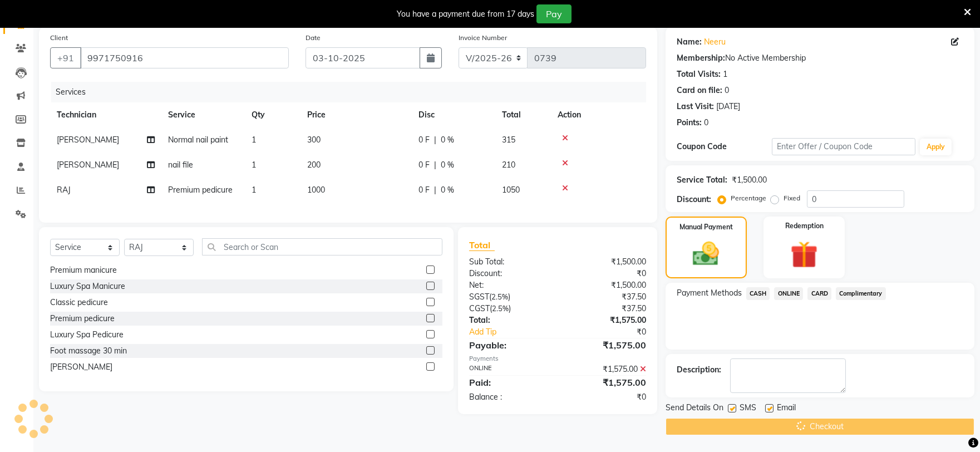 This screenshot has width=980, height=452. What do you see at coordinates (698, 74) in the screenshot?
I see `div: Total Visits:` at bounding box center [698, 74].